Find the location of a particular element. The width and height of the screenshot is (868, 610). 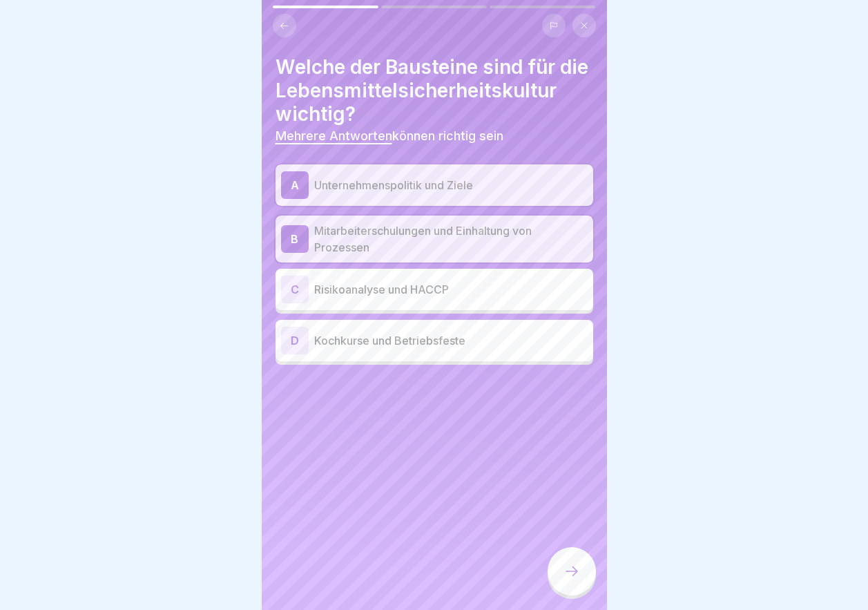

p: können richtig sein is located at coordinates (435, 136).